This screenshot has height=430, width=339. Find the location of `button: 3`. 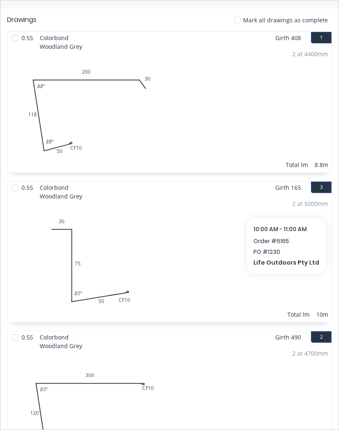

button: 3 is located at coordinates (322, 187).